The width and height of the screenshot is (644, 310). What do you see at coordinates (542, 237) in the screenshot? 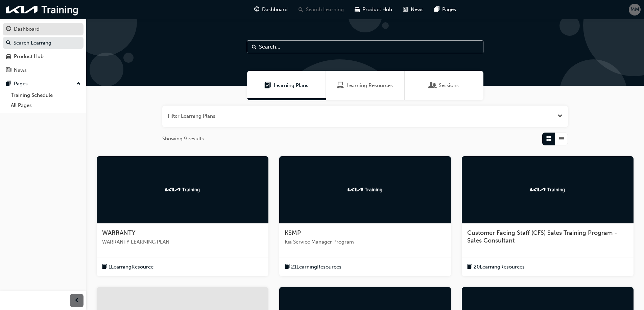
I see `span: Customer Facing Staff (CFS) Sales Training Program - Sales Consultant` at bounding box center [542, 237].